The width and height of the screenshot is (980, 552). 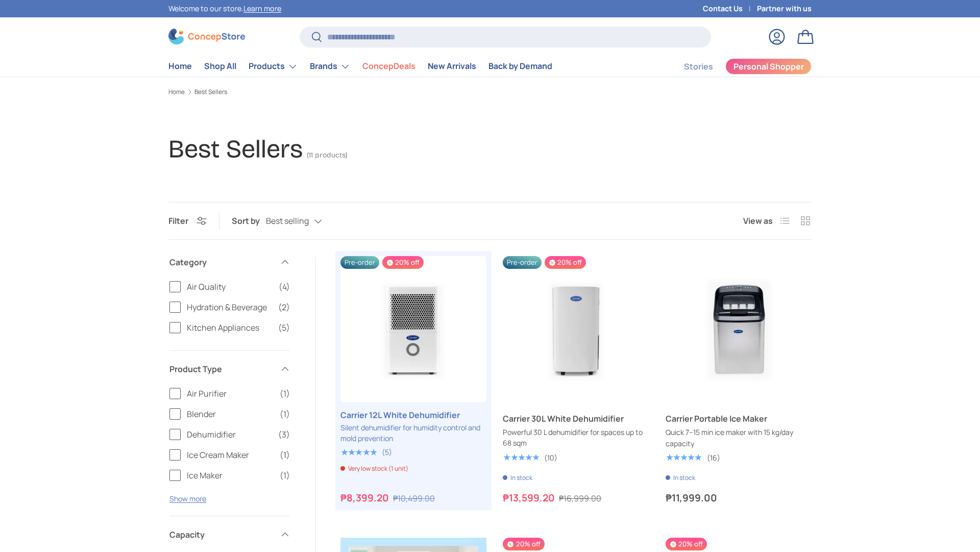 What do you see at coordinates (230, 475) in the screenshot?
I see `span: Ice Maker` at bounding box center [230, 475].